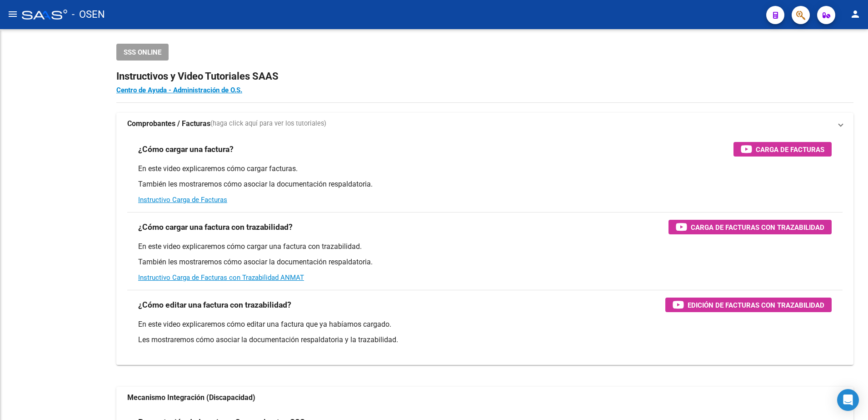 The image size is (868, 420). What do you see at coordinates (268, 123) in the screenshot?
I see `span: (haga click aquí para ver los tutoriales)` at bounding box center [268, 123].